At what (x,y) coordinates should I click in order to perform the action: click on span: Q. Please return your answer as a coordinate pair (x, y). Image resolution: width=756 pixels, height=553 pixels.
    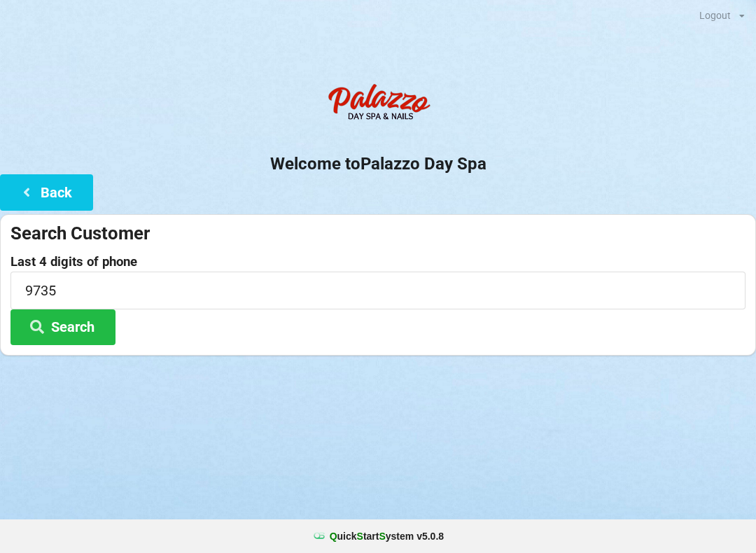
    Looking at the image, I should click on (333, 536).